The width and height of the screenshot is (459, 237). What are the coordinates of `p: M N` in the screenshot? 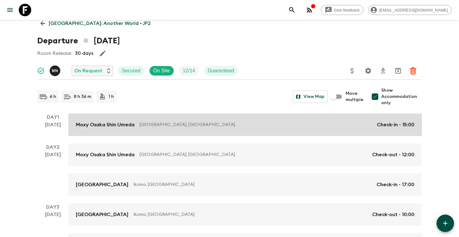 It's located at (55, 71).